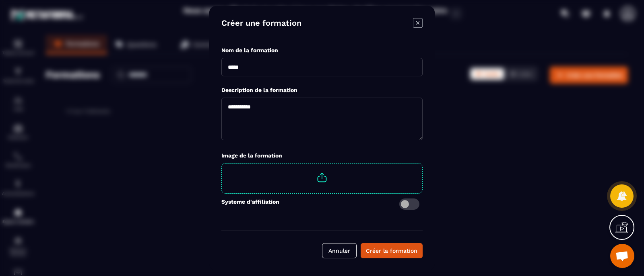 This screenshot has height=276, width=644. What do you see at coordinates (261, 24) in the screenshot?
I see `h4: Créer une formation` at bounding box center [261, 24].